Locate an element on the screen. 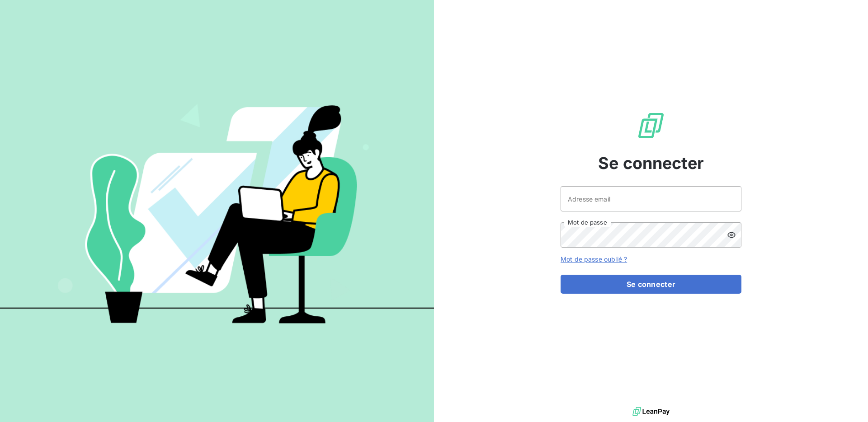  input: placeholder is located at coordinates (651, 199).